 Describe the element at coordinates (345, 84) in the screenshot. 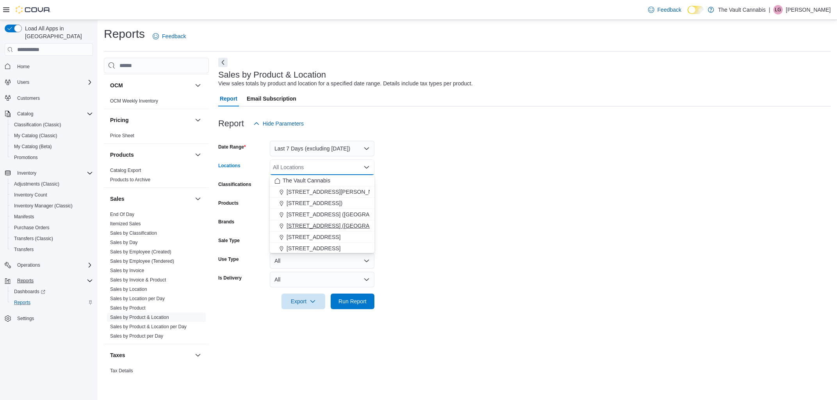

I see `div: View sales totals by product and location for a specified date range. Details include tax types p...` at that location.